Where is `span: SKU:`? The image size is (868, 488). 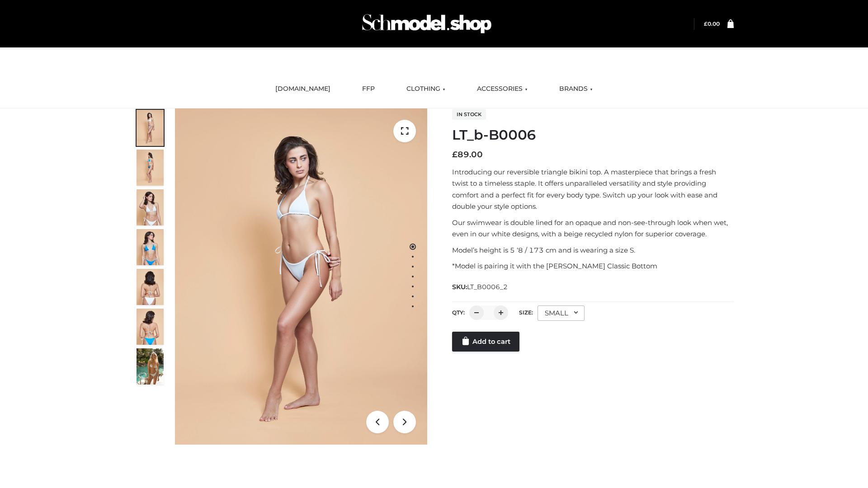 span: SKU: is located at coordinates (480, 287).